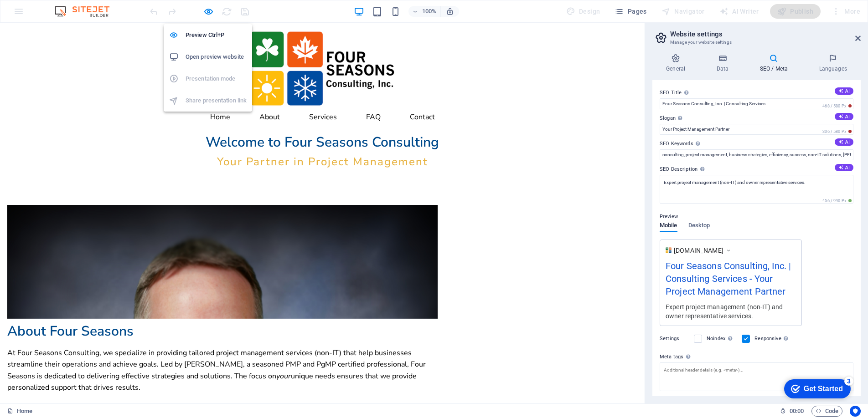  I want to click on button: Slogan, so click(844, 117).